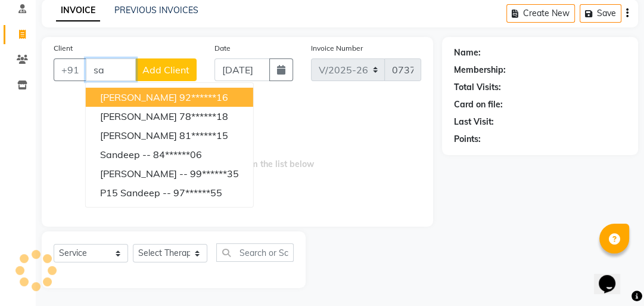  Describe the element at coordinates (467, 52) in the screenshot. I see `div: Name:` at that location.